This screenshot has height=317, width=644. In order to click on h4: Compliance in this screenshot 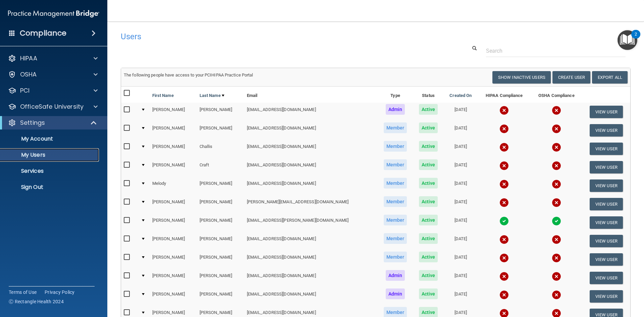, I will do `click(43, 33)`.